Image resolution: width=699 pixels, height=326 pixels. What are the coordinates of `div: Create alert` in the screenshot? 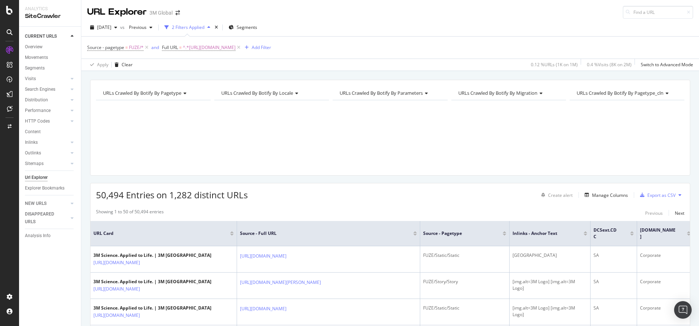 It's located at (560, 195).